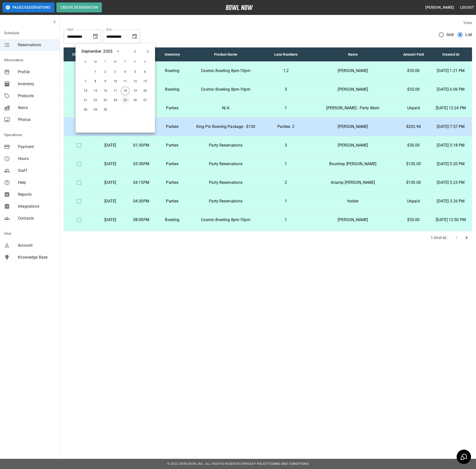 The width and height of the screenshot is (476, 469). I want to click on button: Sep 5, 2025, so click(135, 72).